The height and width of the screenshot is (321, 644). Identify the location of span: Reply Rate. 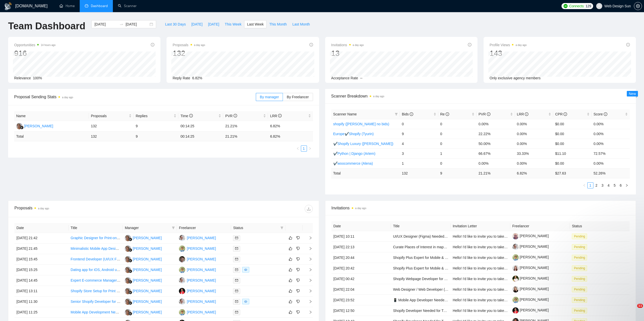
(181, 78).